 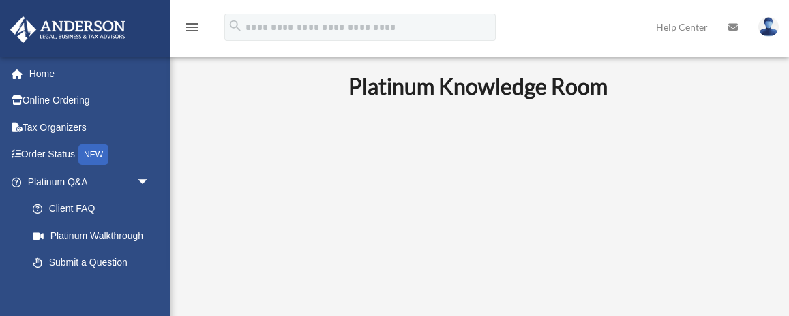 What do you see at coordinates (90, 182) in the screenshot?
I see `a: Platinum Q&Aarrow_drop_down` at bounding box center [90, 182].